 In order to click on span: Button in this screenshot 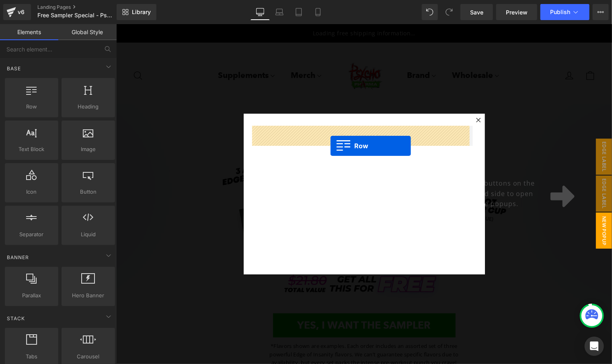, I will do `click(88, 192)`.